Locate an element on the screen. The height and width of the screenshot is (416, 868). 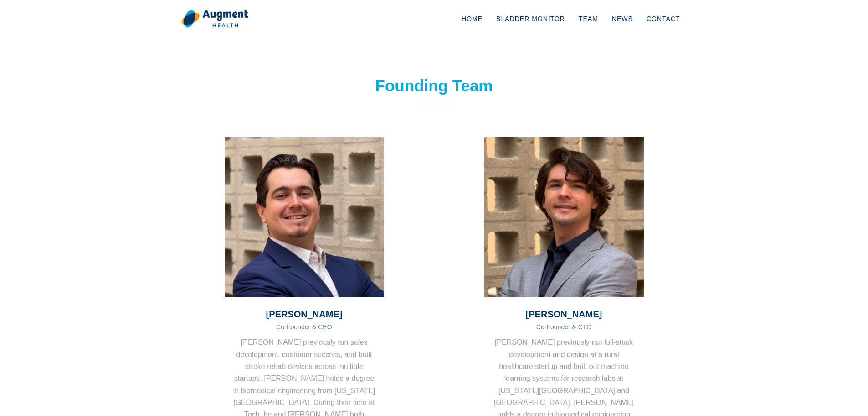
a: News is located at coordinates (622, 18).